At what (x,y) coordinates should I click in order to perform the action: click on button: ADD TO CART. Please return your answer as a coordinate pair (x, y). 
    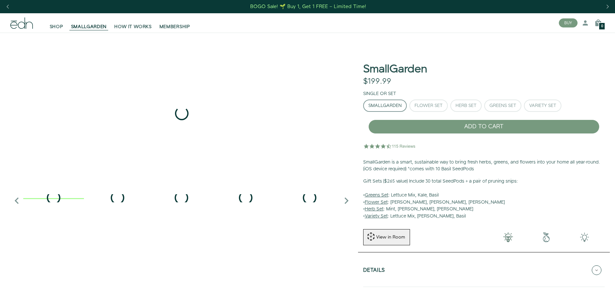
    Looking at the image, I should click on (484, 127).